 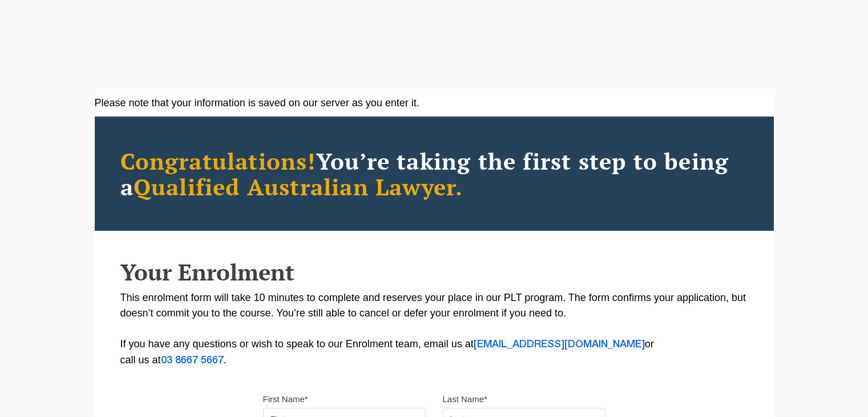 I want to click on span: Congratulations!, so click(x=218, y=160).